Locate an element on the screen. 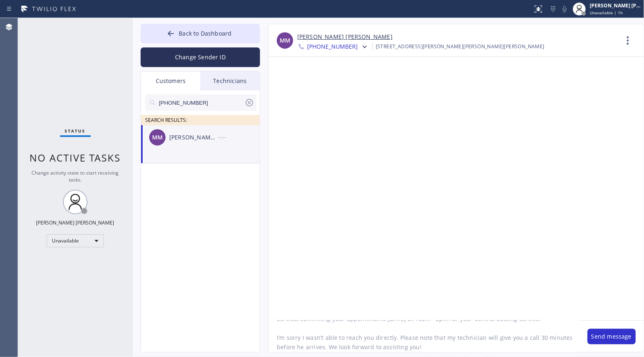  button: Change Sender ID is located at coordinates (200, 58).